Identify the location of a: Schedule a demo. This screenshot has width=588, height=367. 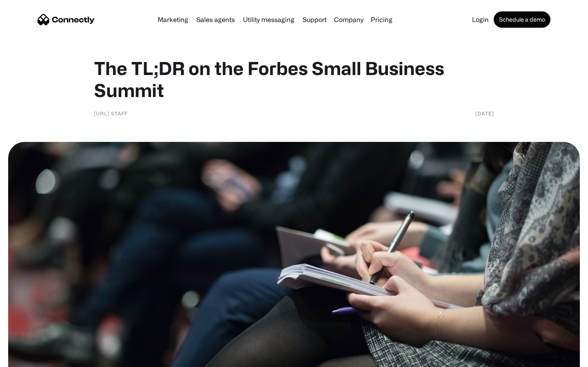
(522, 20).